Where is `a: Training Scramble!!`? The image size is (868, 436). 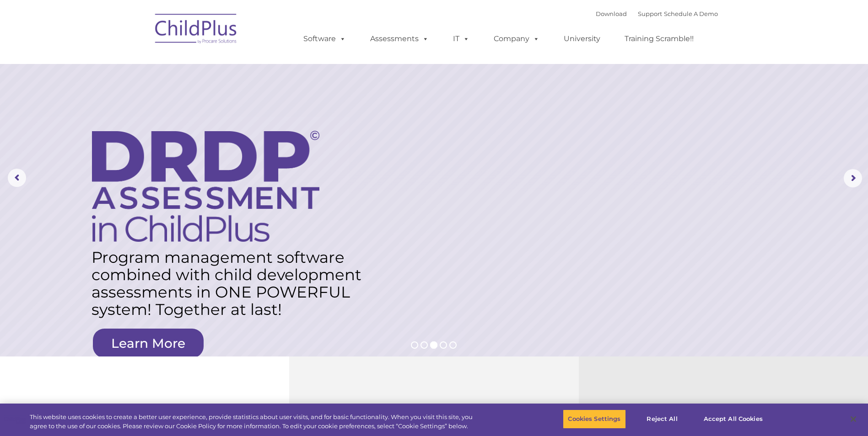 a: Training Scramble!! is located at coordinates (659, 39).